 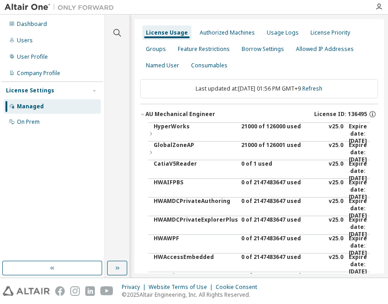 What do you see at coordinates (90, 291) in the screenshot?
I see `img: linkedin.svg` at bounding box center [90, 291].